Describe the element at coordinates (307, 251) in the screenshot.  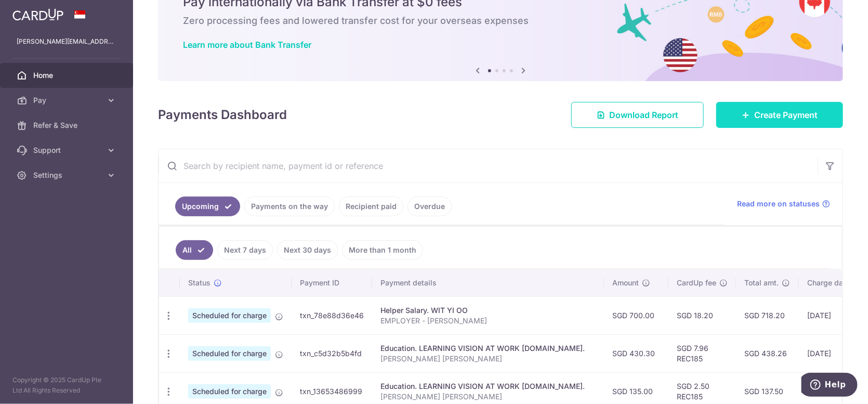
I see `a: Next 30 days` at that location.